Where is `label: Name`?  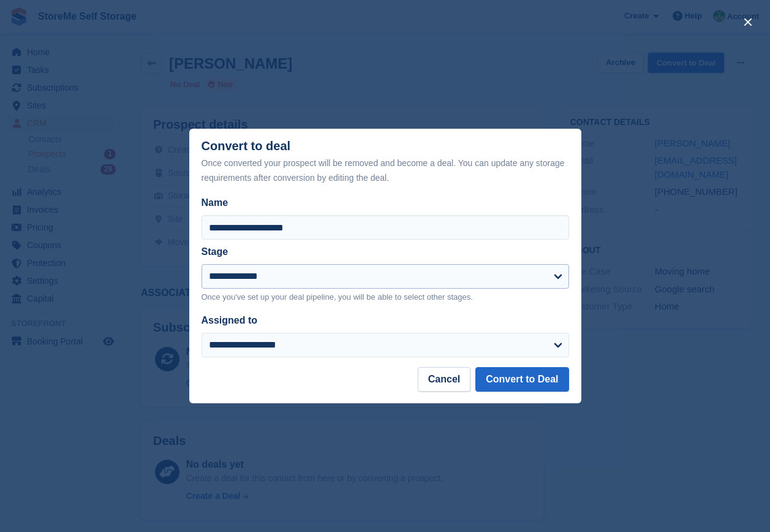
label: Name is located at coordinates (385, 203).